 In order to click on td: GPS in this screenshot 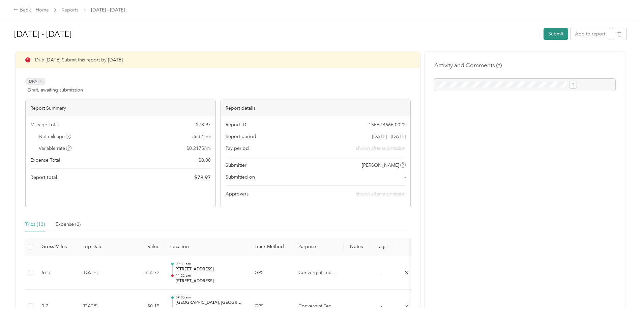, I will do `click(271, 273)`.